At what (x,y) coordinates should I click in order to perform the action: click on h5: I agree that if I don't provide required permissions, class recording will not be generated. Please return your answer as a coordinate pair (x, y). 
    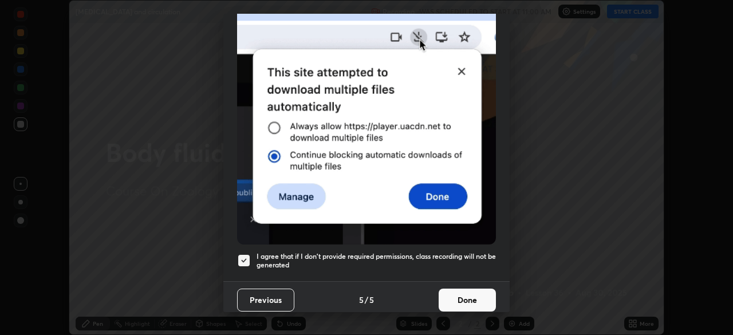
    Looking at the image, I should click on (376, 260).